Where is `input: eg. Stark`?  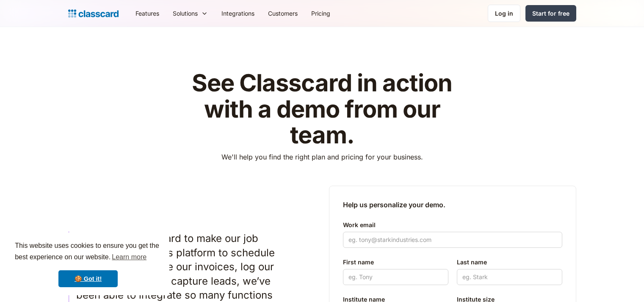 input: eg. Stark is located at coordinates (509, 277).